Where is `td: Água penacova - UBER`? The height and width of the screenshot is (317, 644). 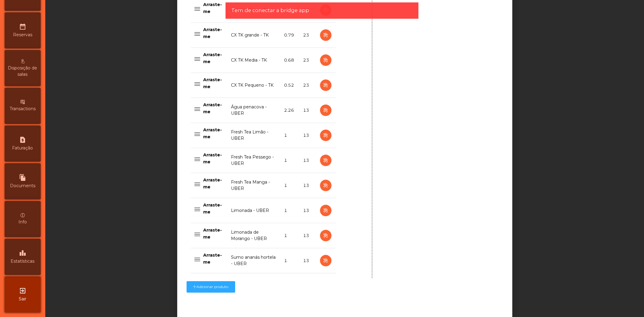
td: Água penacova - UBER is located at coordinates (254, 110).